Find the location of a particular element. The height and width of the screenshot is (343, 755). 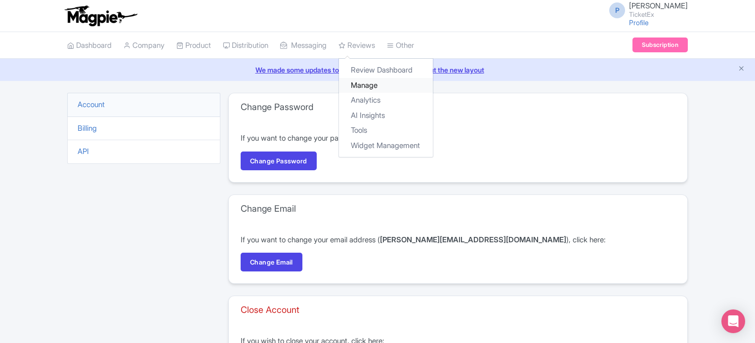

small: TicketEx is located at coordinates (658, 14).